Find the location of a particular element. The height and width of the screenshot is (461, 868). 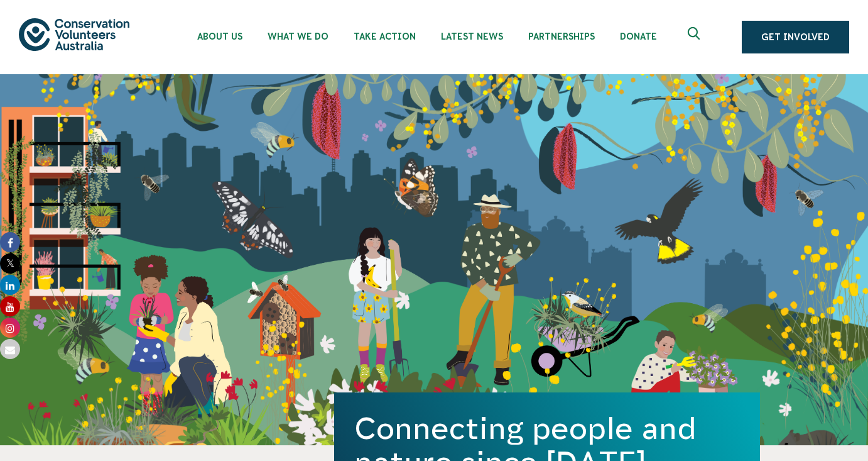

span: Latest News is located at coordinates (472, 36).